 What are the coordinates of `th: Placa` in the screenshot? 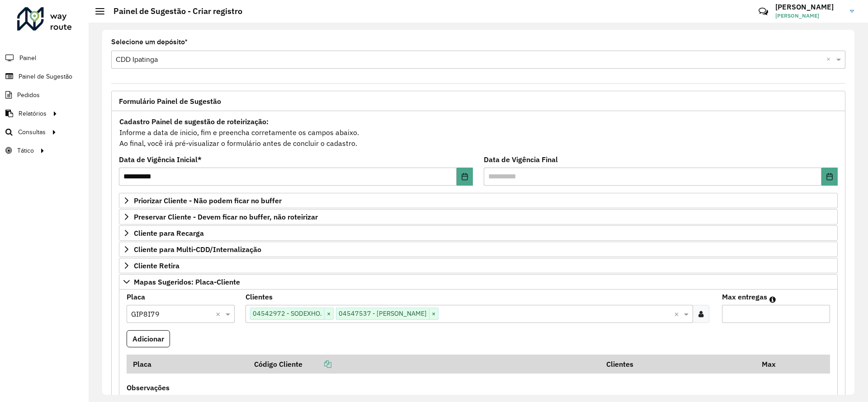 It's located at (187, 365).